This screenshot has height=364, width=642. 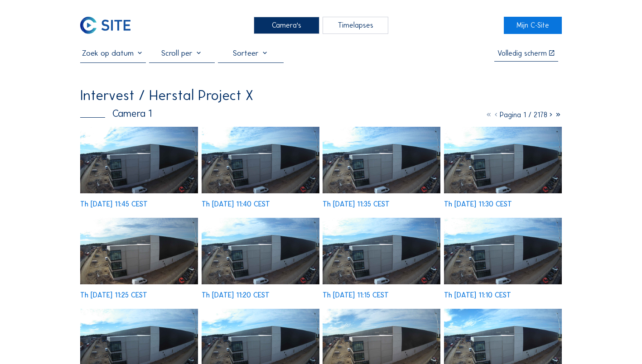 I want to click on img: image_53555173, so click(x=503, y=160).